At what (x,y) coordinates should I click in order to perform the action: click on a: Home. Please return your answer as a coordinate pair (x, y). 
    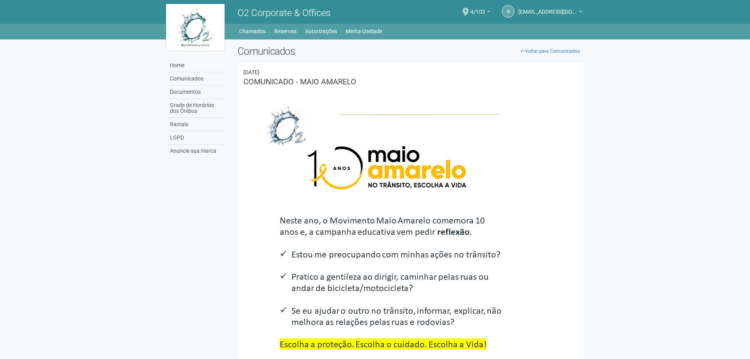
    Looking at the image, I should click on (197, 66).